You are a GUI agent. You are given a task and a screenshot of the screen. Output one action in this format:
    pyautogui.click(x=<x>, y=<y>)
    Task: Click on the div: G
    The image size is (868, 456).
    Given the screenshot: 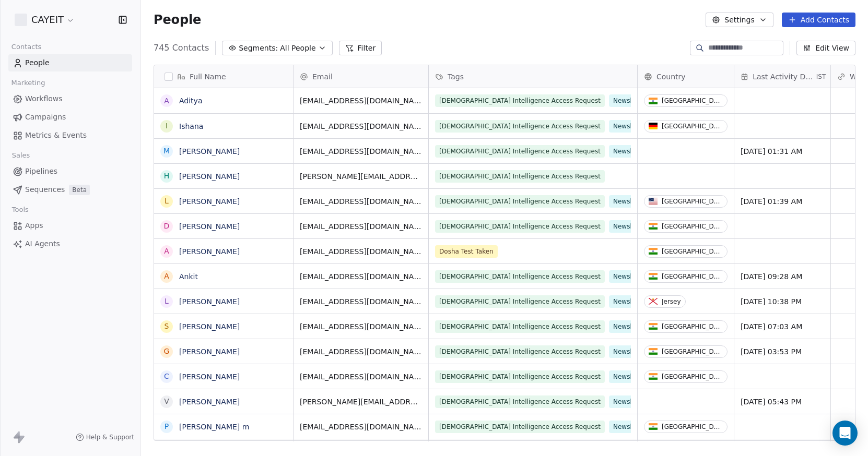 What is the action you would take?
    pyautogui.click(x=167, y=351)
    